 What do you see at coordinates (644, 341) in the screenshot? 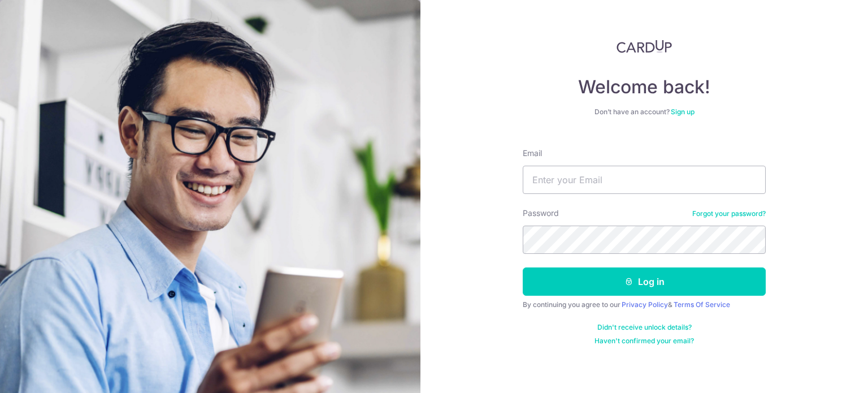
I see `a: Haven't confirmed your email?` at bounding box center [644, 341].